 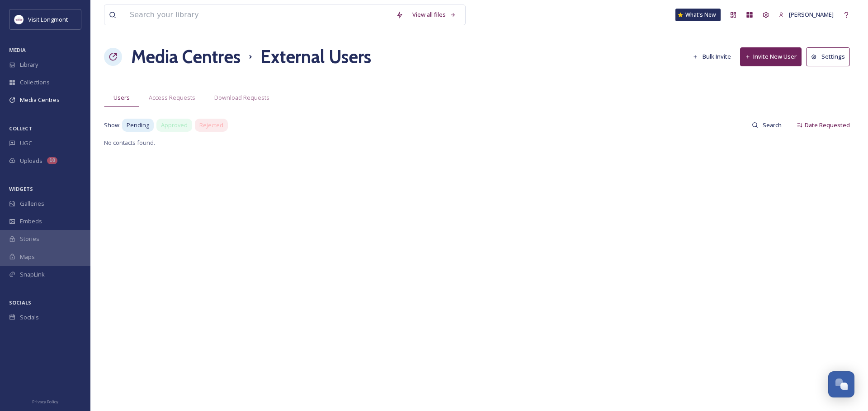 What do you see at coordinates (211, 125) in the screenshot?
I see `span: Rejected` at bounding box center [211, 125].